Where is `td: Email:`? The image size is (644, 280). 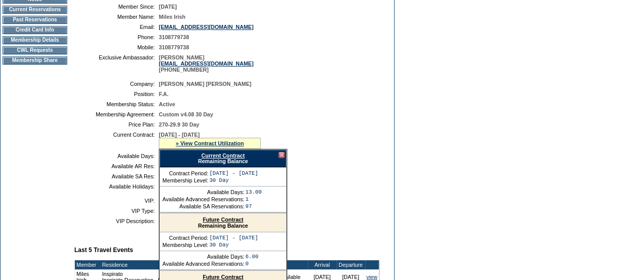
td: Email: is located at coordinates (117, 27).